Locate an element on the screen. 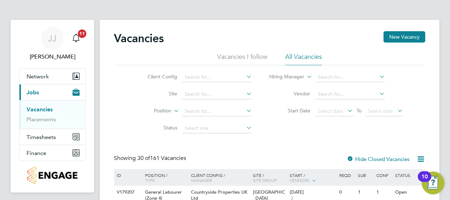  span: 30 of is located at coordinates (144, 158).